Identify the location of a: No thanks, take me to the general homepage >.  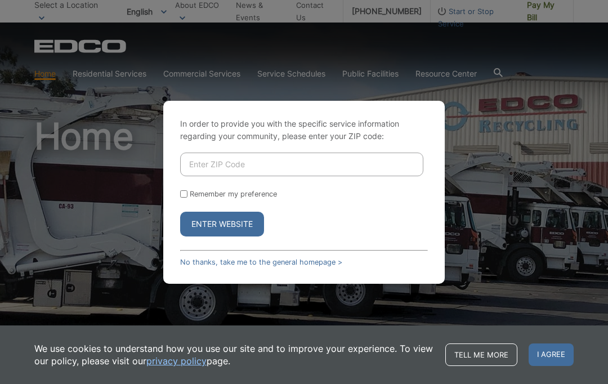
(261, 262).